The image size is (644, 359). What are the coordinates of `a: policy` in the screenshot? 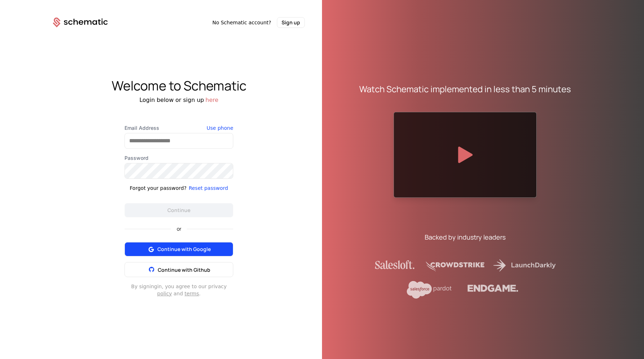 It's located at (164, 294).